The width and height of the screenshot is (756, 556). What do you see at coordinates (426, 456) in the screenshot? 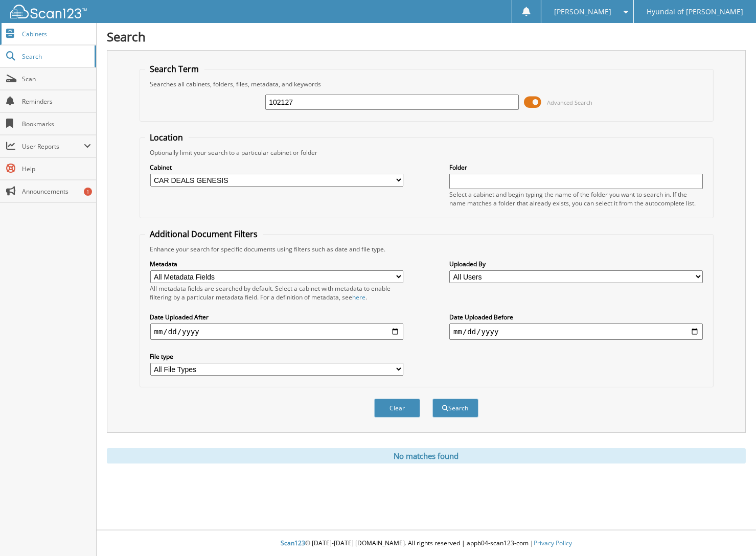
I see `div: No matches found` at bounding box center [426, 456].